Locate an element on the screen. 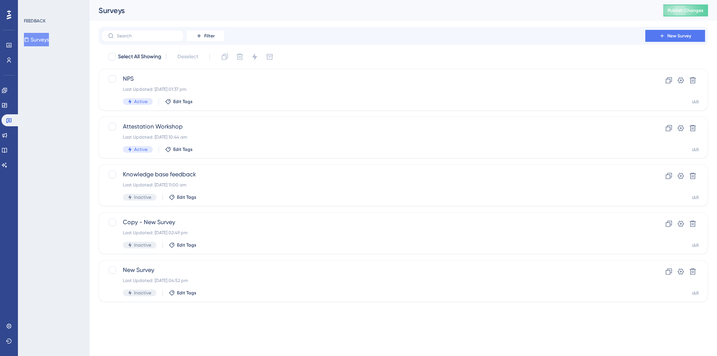 The image size is (717, 356). button: Publish Changes is located at coordinates (686, 10).